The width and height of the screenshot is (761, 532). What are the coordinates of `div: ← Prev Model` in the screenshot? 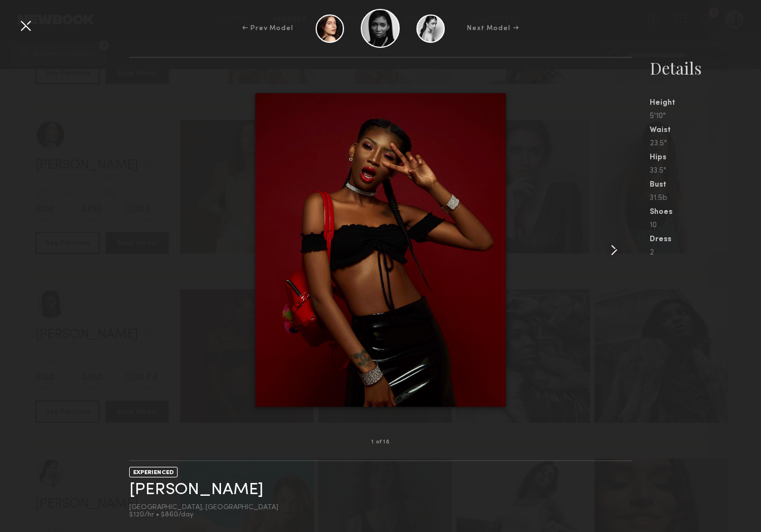 It's located at (268, 28).